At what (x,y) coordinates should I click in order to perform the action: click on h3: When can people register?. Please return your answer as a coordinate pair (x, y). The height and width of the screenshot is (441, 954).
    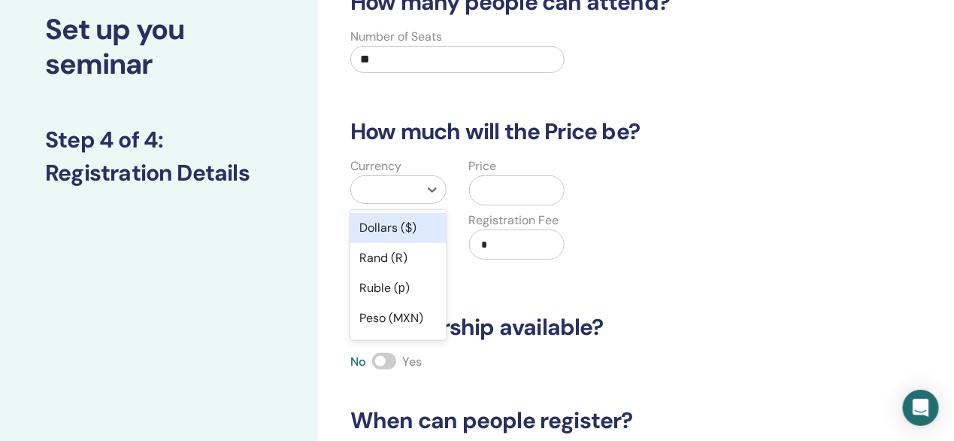
    Looking at the image, I should click on (587, 420).